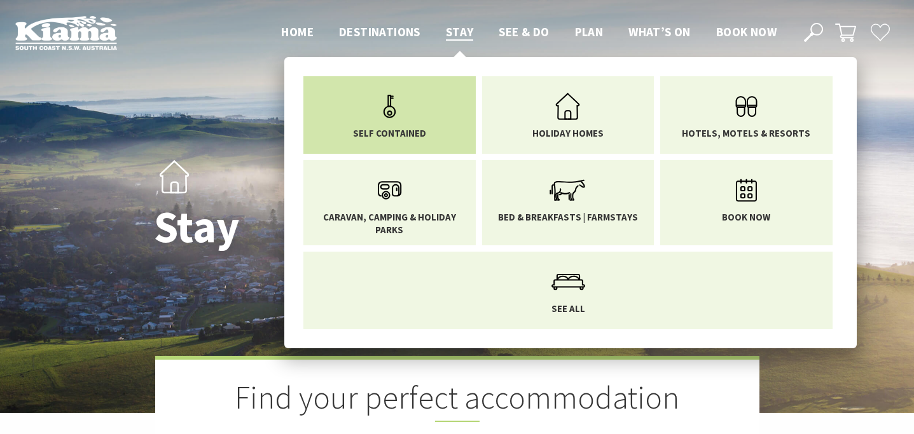 Image resolution: width=914 pixels, height=434 pixels. What do you see at coordinates (528, 32) in the screenshot?
I see `nav: Main Menu` at bounding box center [528, 32].